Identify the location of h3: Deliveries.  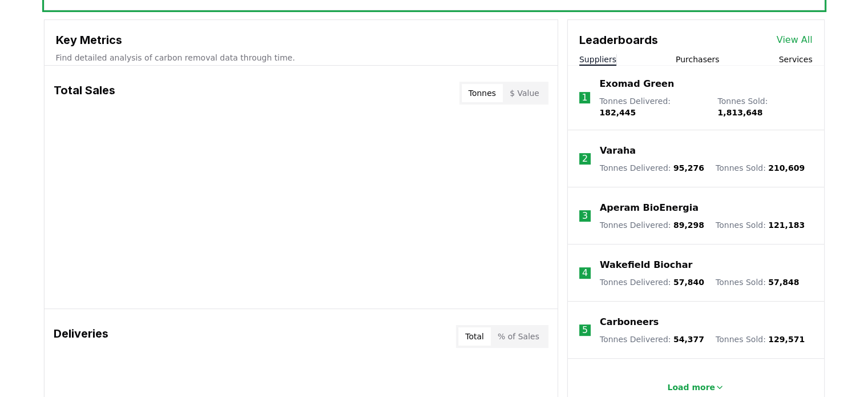
(81, 337).